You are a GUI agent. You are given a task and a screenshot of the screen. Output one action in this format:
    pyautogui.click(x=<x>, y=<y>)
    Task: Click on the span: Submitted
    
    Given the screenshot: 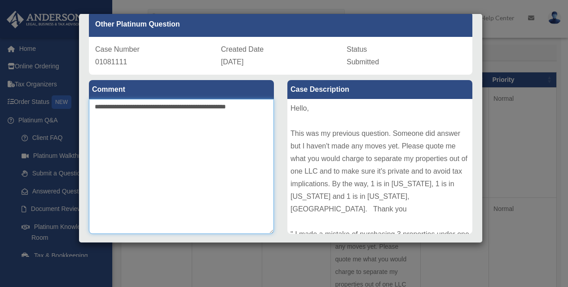 What is the action you would take?
    pyautogui.click(x=363, y=62)
    